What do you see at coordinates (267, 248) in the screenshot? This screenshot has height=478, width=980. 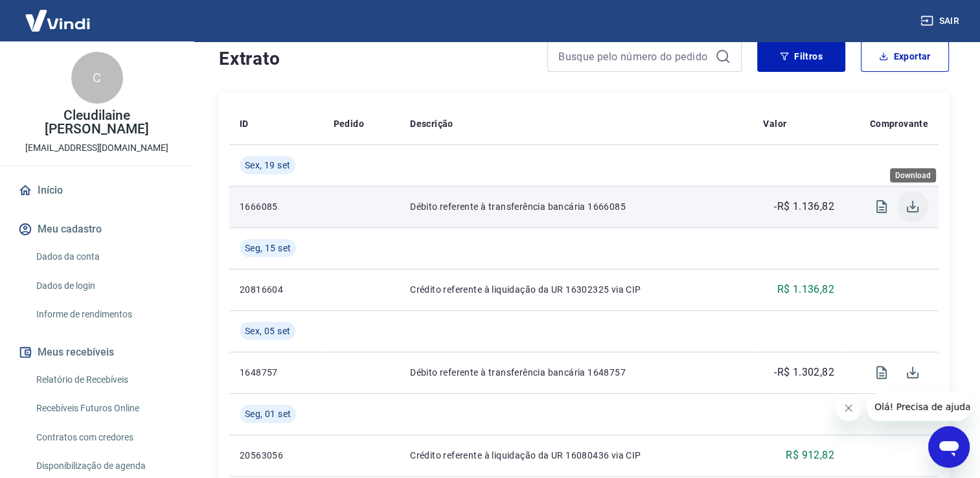 I see `span: Seg, 15 set` at bounding box center [267, 248].